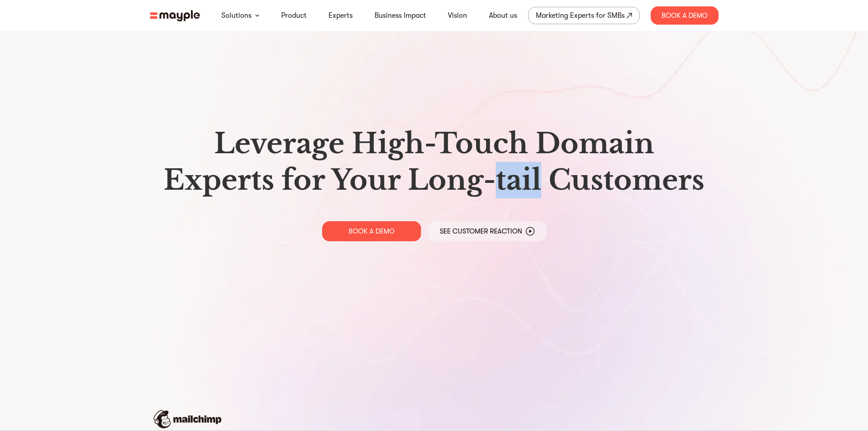 The image size is (868, 431). Describe the element at coordinates (684, 15) in the screenshot. I see `div: Book A Demo` at that location.